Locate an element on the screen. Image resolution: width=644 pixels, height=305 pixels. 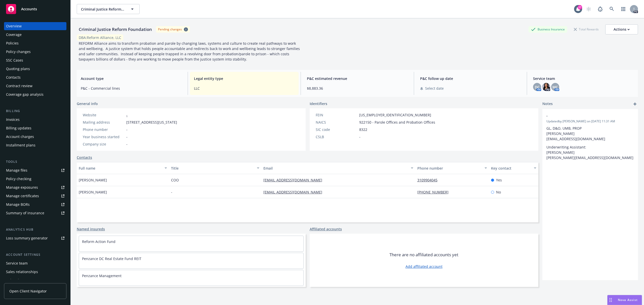
a: SSC Cases is located at coordinates (35, 60).